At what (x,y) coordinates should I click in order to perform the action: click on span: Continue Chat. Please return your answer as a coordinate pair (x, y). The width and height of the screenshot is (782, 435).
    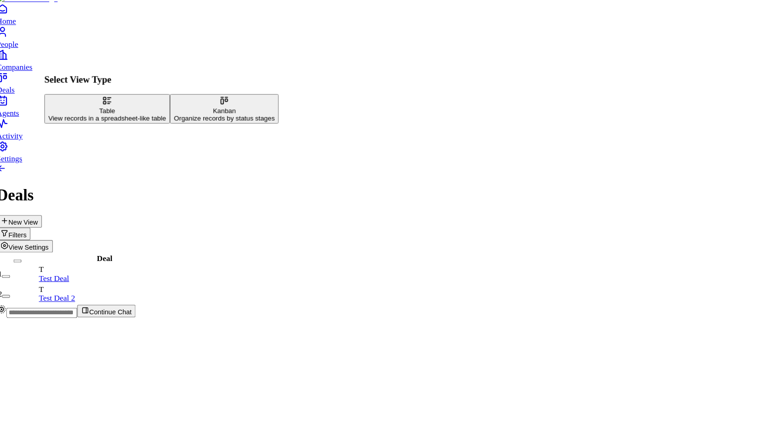
    Looking at the image, I should click on (108, 294).